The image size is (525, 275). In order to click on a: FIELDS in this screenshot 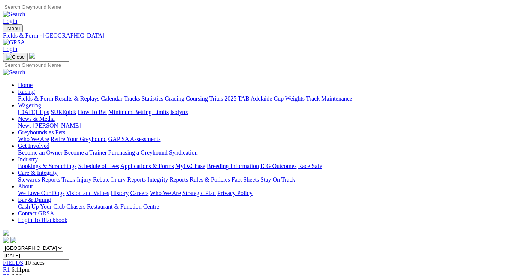, I will do `click(13, 262)`.